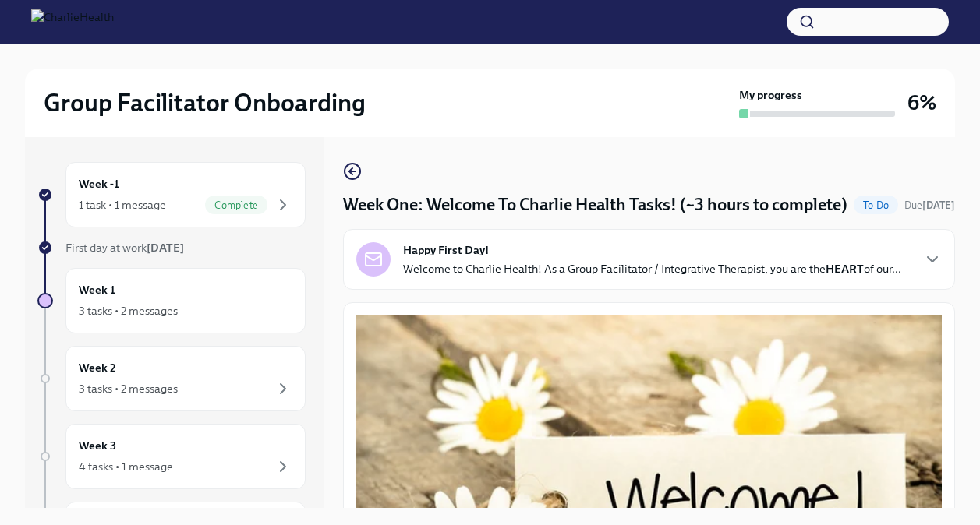 The width and height of the screenshot is (980, 525). What do you see at coordinates (204, 103) in the screenshot?
I see `h2: Group Facilitator Onboarding` at bounding box center [204, 103].